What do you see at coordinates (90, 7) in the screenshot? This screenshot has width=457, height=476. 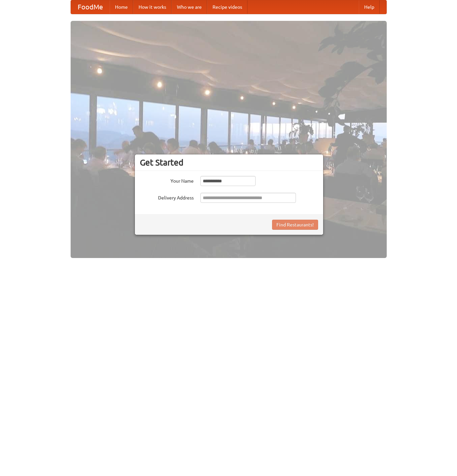 I see `a: FoodMe` at bounding box center [90, 7].